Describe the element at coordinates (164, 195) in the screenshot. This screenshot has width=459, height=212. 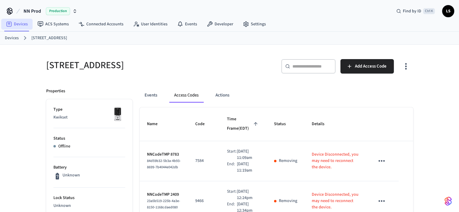
I see `p: NNCodeTMP 2409` at that location.